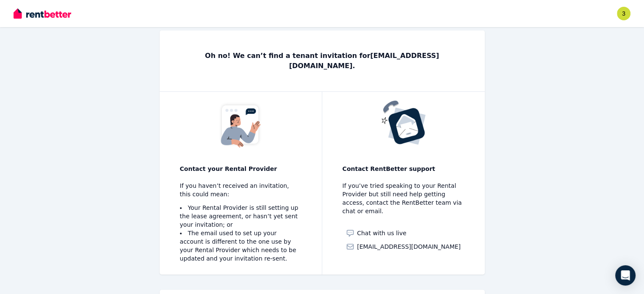  Describe the element at coordinates (382, 233) in the screenshot. I see `span: Chat with us live` at that location.